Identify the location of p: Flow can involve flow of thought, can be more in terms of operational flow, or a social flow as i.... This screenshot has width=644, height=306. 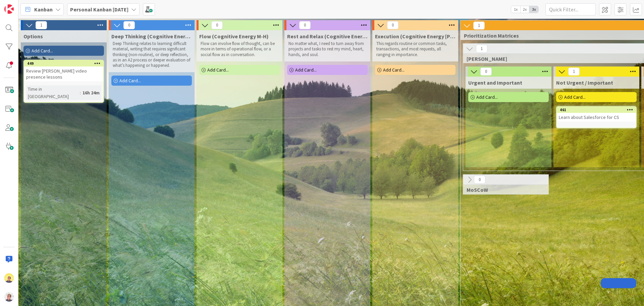
(240, 49).